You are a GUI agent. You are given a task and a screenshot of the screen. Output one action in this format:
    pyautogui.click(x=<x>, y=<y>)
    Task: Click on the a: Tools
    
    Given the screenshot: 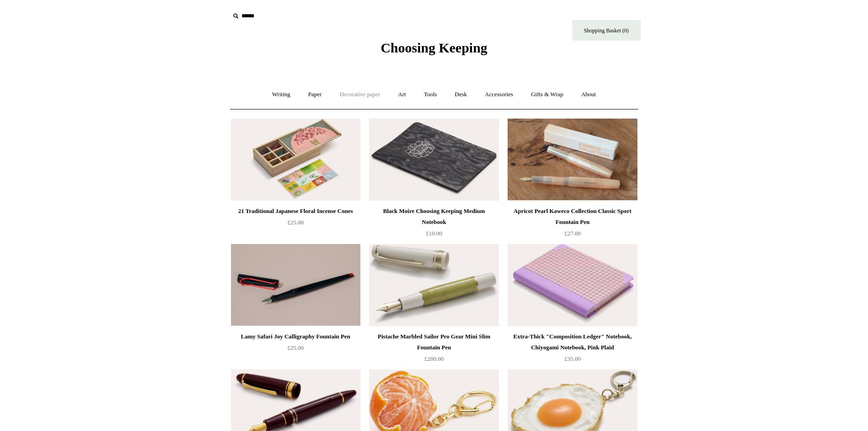 What is the action you would take?
    pyautogui.click(x=430, y=95)
    